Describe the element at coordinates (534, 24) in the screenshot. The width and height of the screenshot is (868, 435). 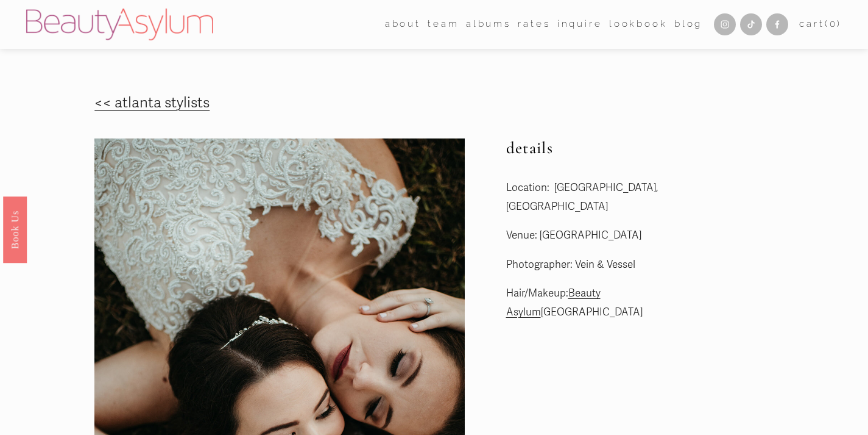
I see `a: Rates` at that location.